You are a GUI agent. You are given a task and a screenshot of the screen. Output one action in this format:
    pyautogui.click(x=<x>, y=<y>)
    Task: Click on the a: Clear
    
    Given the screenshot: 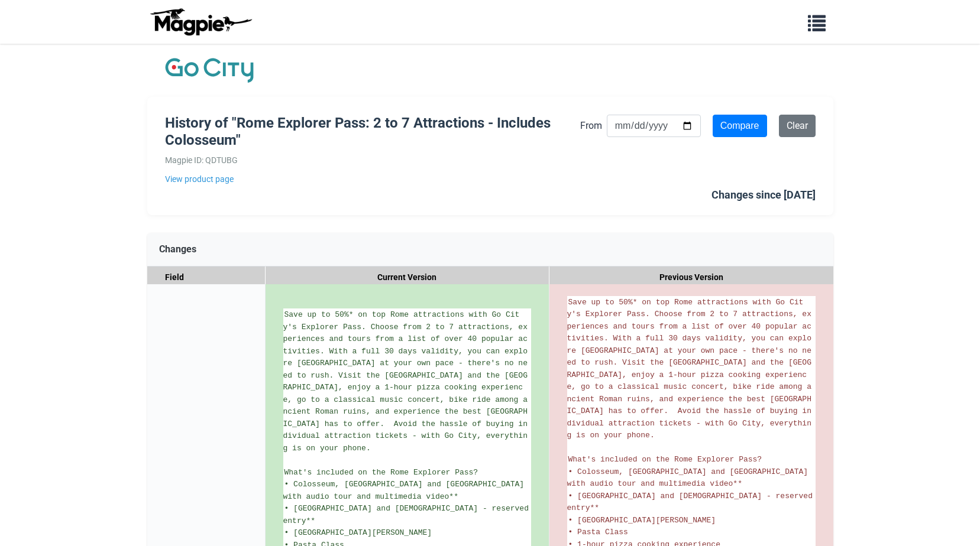 What is the action you would take?
    pyautogui.click(x=797, y=126)
    